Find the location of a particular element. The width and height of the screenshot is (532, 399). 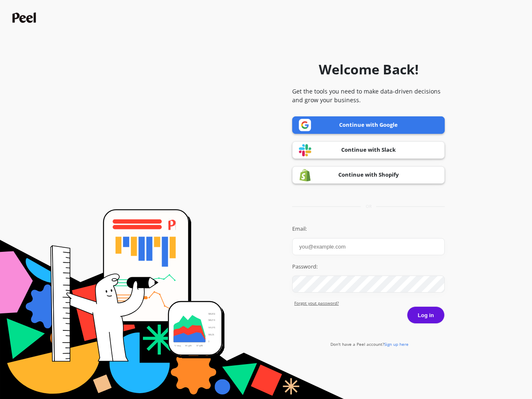

a: Continue with Shopify is located at coordinates (368, 175).